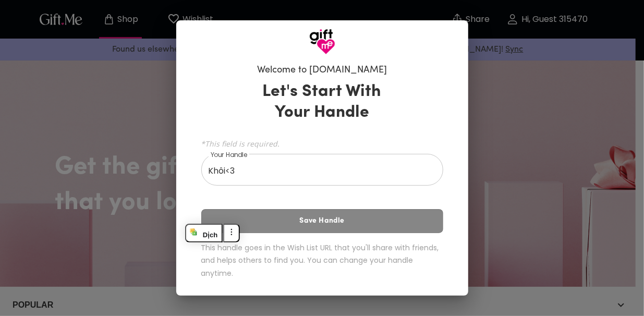 This screenshot has width=644, height=316. I want to click on span: *This field is required., so click(322, 144).